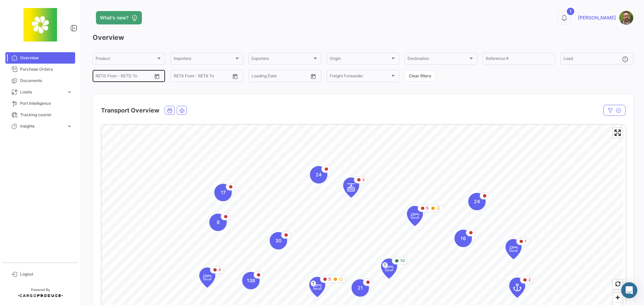 Image resolution: width=644 pixels, height=305 pixels. Describe the element at coordinates (282, 60) in the screenshot. I see `span: Exporters` at that location.